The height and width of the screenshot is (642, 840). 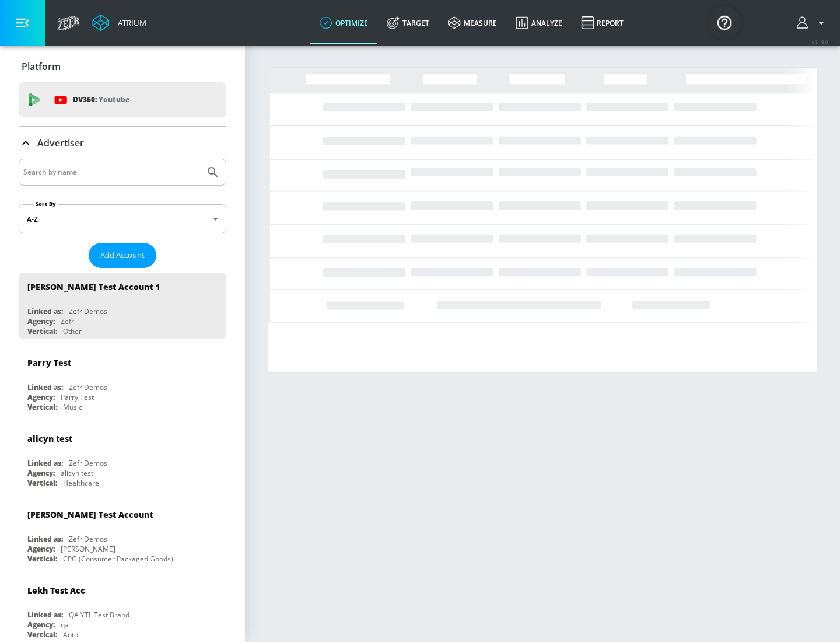 What do you see at coordinates (56, 590) in the screenshot?
I see `div: Lekh Test Acc` at bounding box center [56, 590].